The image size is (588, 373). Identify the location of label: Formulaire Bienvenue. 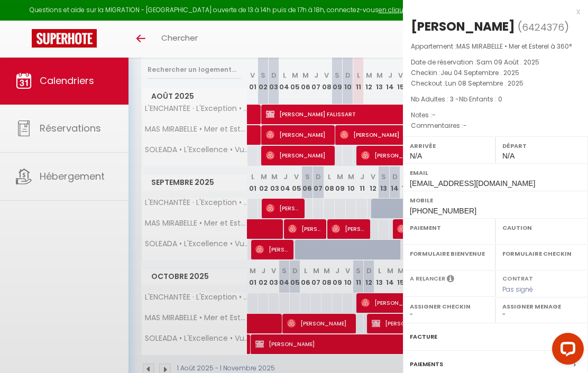
(449, 253).